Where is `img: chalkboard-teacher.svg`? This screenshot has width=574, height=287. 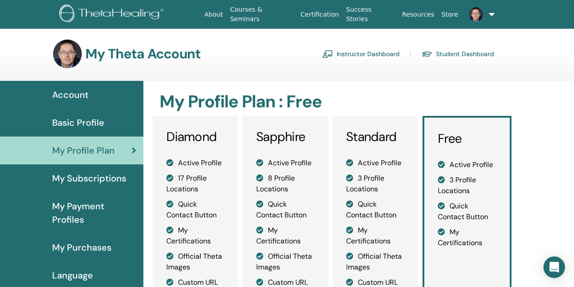
img: chalkboard-teacher.svg is located at coordinates (328, 54).